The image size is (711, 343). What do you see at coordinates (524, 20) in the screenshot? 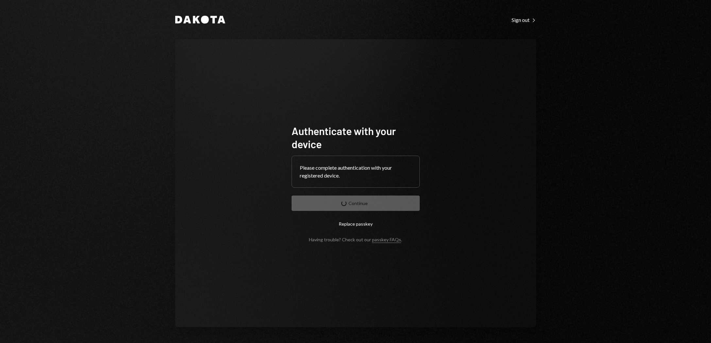
I see `div: Sign out` at bounding box center [524, 20].